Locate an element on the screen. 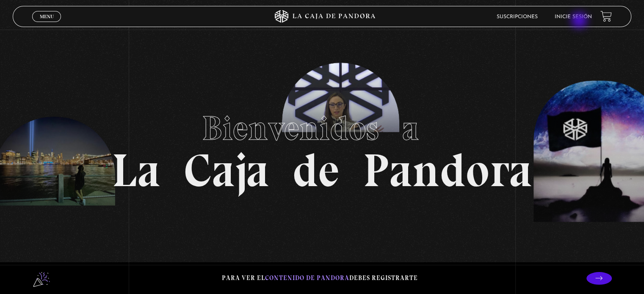 The width and height of the screenshot is (644, 294). span: contenido de Pandora is located at coordinates (307, 278).